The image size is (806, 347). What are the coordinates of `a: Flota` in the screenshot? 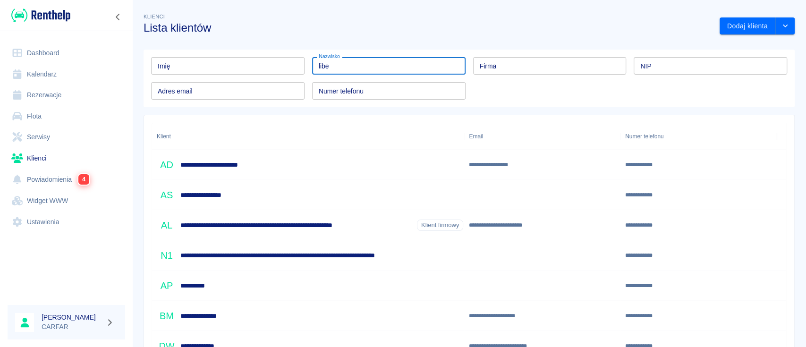 It's located at (66, 116).